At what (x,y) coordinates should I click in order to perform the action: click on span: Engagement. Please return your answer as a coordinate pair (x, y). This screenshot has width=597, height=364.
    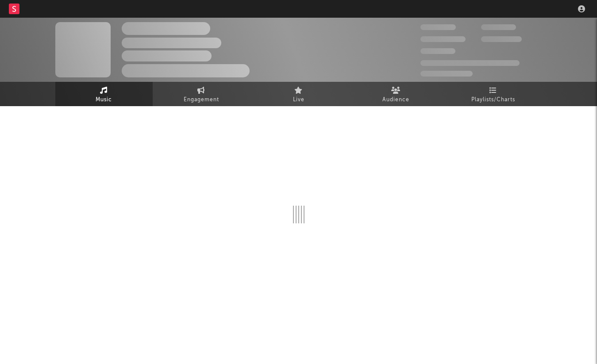
    Looking at the image, I should click on (201, 100).